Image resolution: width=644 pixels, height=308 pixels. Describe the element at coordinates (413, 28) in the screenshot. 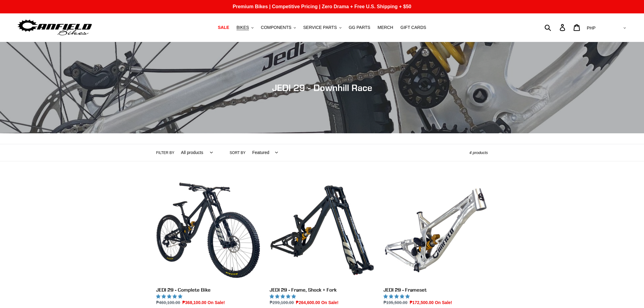

I see `a: GIFT CARDS` at that location.